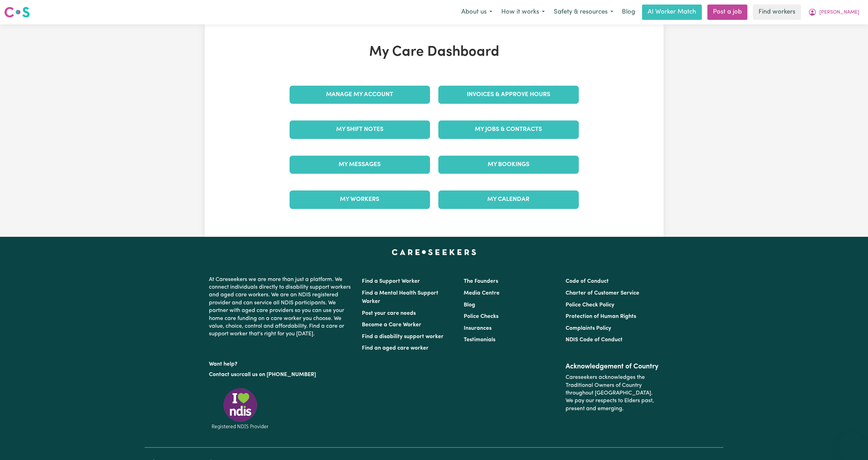 The image size is (868, 460). Describe the element at coordinates (509, 199) in the screenshot. I see `a: My Calendar` at that location.